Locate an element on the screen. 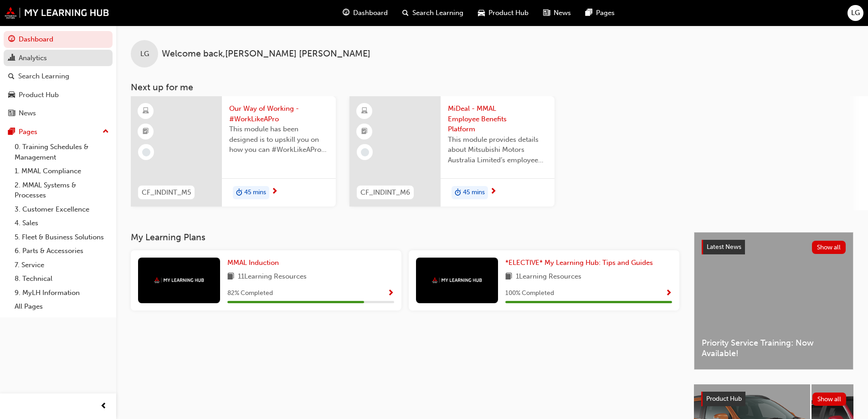 The image size is (868, 419). a: *ELECTIVE* My Learning Hub: Tips and Guides is located at coordinates (581, 262).